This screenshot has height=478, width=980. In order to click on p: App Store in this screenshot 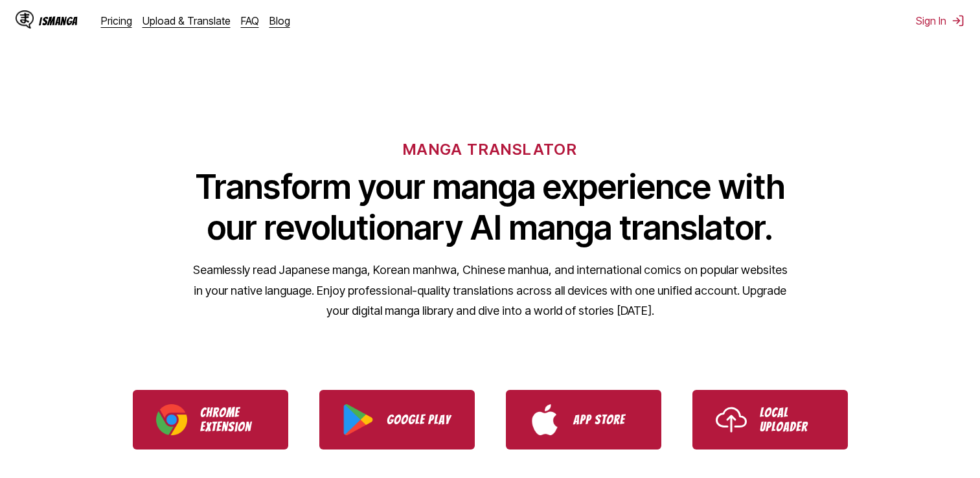, I will do `click(605, 420)`.